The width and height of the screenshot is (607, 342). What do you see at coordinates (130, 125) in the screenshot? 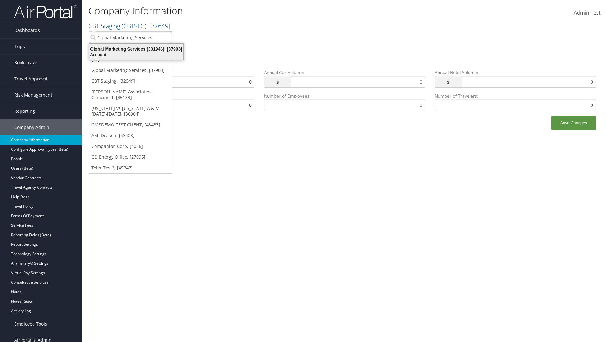
I see `a: GMSDEMO TEST CLIENT, [43433]` at bounding box center [130, 125].